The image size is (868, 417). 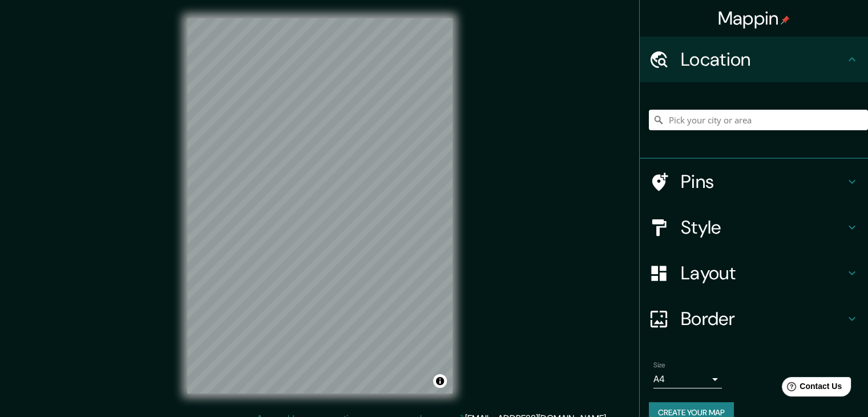 I want to click on h4: Style, so click(x=763, y=227).